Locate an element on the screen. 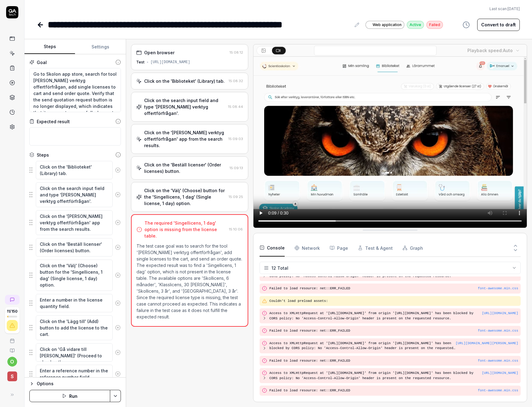 The image size is (532, 407). time: 15:09:25 is located at coordinates (236, 197).